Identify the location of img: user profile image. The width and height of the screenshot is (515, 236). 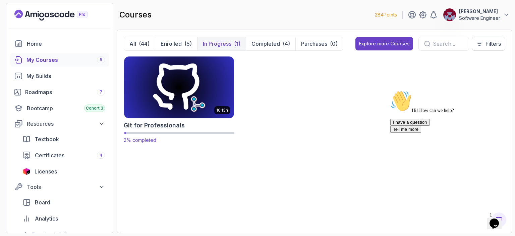
(450, 15).